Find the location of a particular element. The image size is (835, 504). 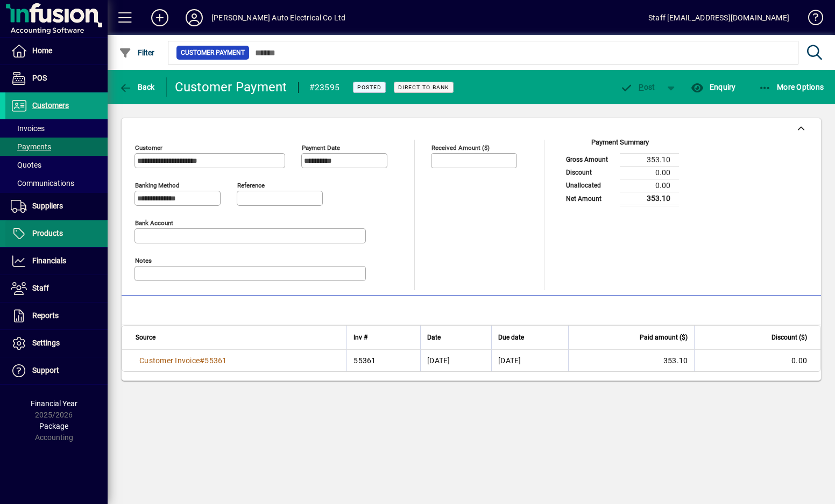

mat-label: Notes is located at coordinates (143, 261).